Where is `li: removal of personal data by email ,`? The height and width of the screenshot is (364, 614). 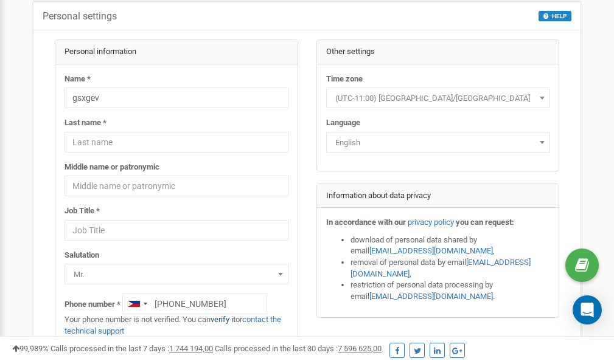
li: removal of personal data by email , is located at coordinates (450, 268).